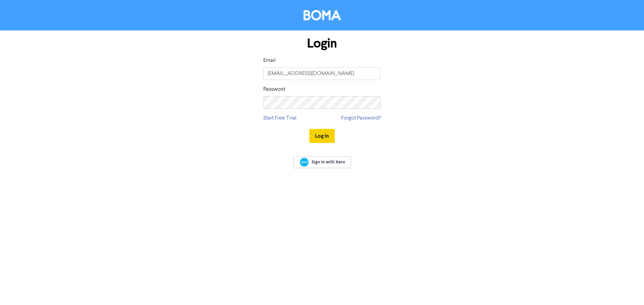  What do you see at coordinates (274, 90) in the screenshot?
I see `label: Password` at bounding box center [274, 90].